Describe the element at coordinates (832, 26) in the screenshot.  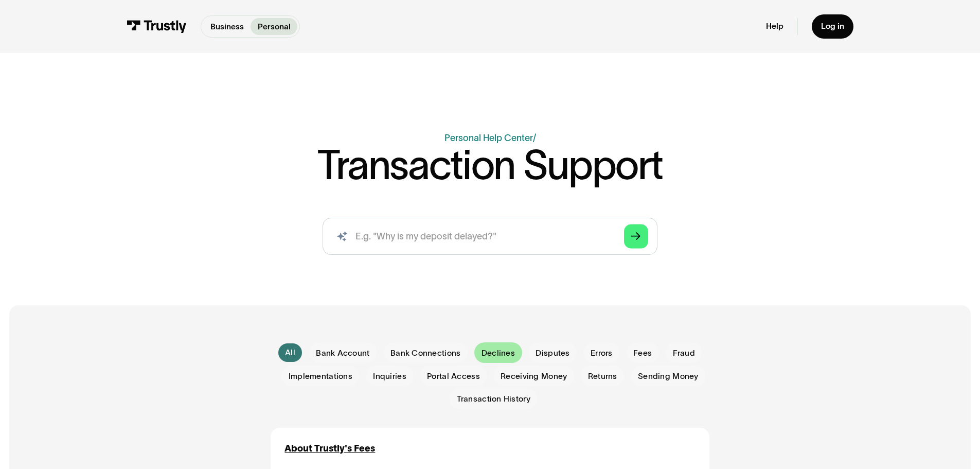
I see `div: Log in` at that location.